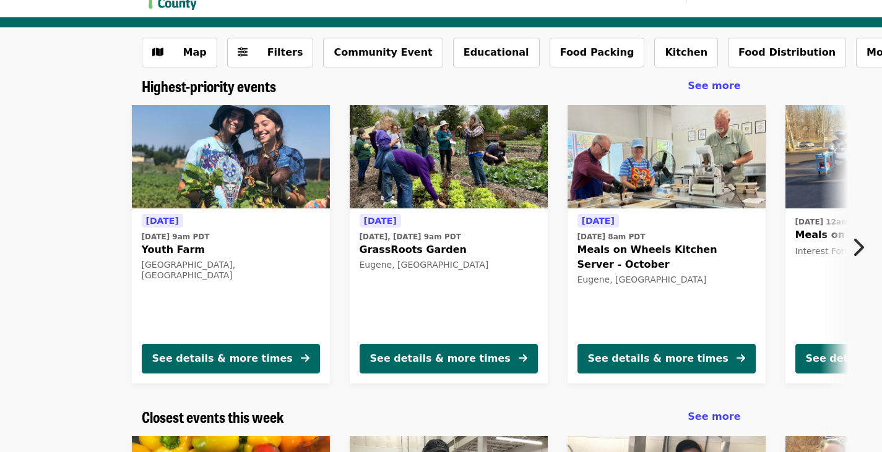  What do you see at coordinates (667, 244) in the screenshot?
I see `a: See details for "Meals on Wheels Kitchen Server - October"` at bounding box center [667, 244].